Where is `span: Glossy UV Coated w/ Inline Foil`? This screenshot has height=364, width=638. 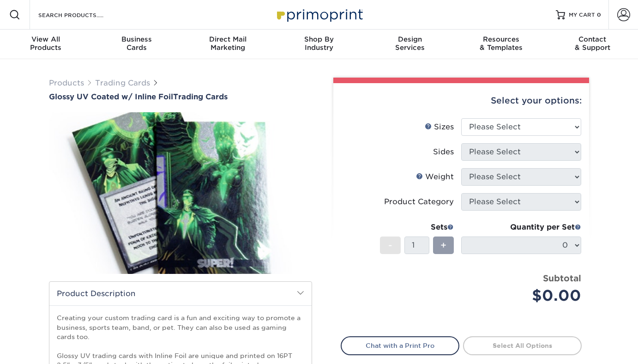 span: Glossy UV Coated w/ Inline Foil is located at coordinates (111, 96).